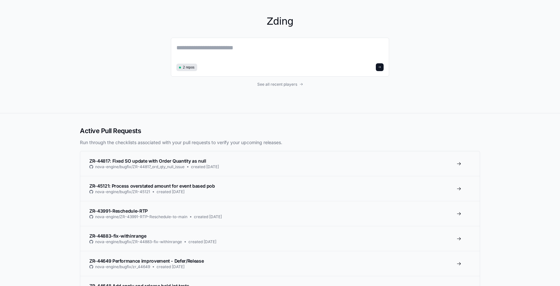 The width and height of the screenshot is (560, 286). What do you see at coordinates (280, 21) in the screenshot?
I see `h1: Zding` at bounding box center [280, 21].